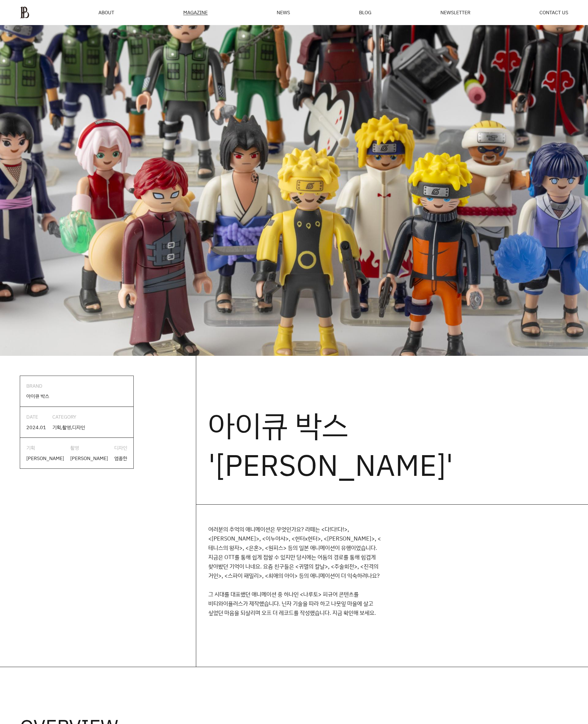 This screenshot has width=588, height=724. Describe the element at coordinates (455, 13) in the screenshot. I see `a: NEWSLETTER` at that location.